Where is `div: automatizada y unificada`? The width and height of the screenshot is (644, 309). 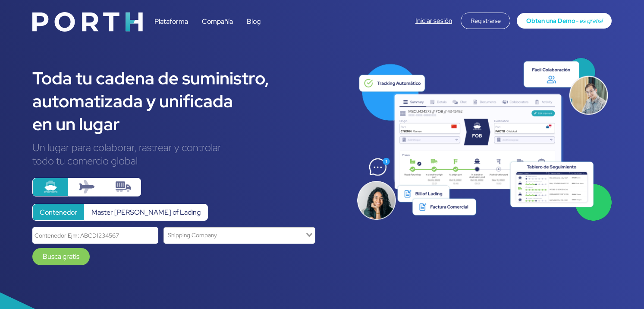 div: automatizada y unificada is located at coordinates (187, 100).